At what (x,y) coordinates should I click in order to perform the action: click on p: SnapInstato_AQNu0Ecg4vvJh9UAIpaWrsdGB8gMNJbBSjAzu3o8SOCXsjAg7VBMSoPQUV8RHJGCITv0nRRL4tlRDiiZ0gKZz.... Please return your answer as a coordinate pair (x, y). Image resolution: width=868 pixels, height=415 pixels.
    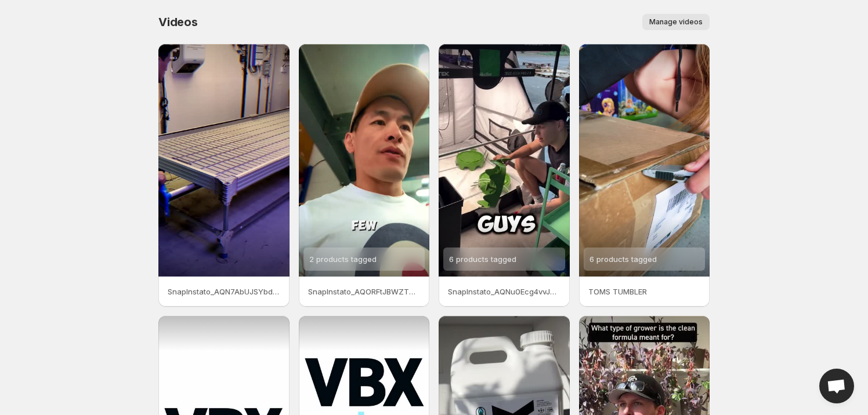
    Looking at the image, I should click on (504, 291).